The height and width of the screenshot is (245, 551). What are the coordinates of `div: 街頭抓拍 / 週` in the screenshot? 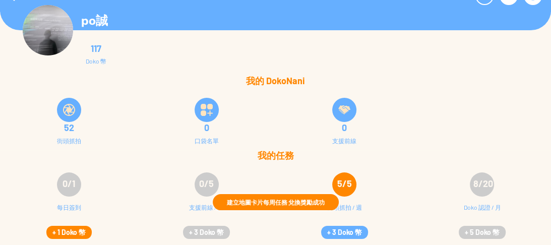 It's located at (344, 213).